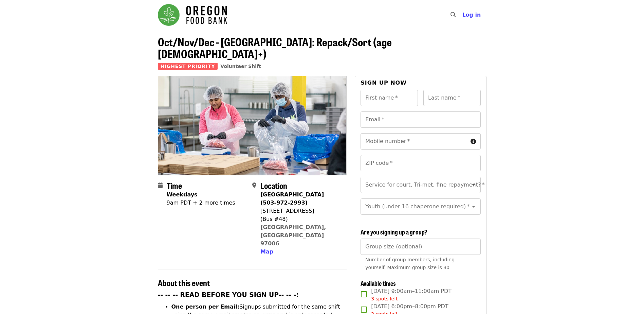 This screenshot has height=314, width=644. I want to click on span: Map, so click(267, 252).